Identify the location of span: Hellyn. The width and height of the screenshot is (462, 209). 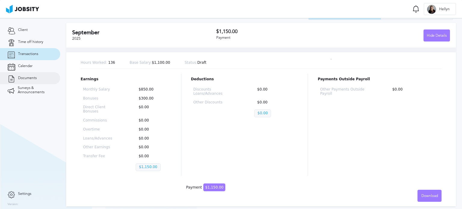
(444, 9).